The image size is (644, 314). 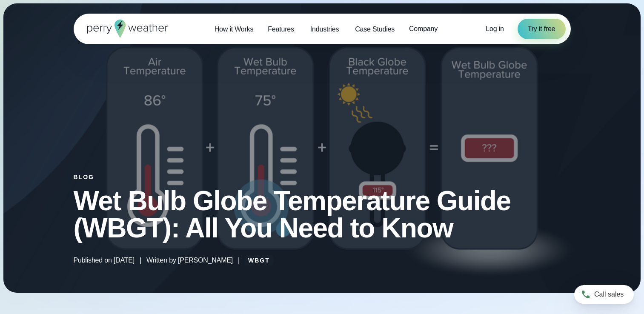 What do you see at coordinates (324, 29) in the screenshot?
I see `span: Industries` at bounding box center [324, 29].